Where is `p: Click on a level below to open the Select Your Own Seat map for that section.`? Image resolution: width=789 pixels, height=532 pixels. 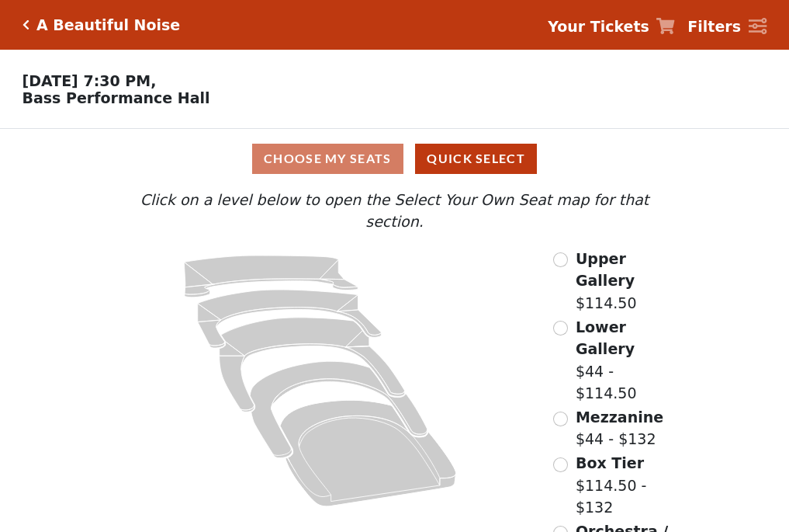
p: Click on a level below to open the Select Your Own Seat map for that section. is located at coordinates (394, 210).